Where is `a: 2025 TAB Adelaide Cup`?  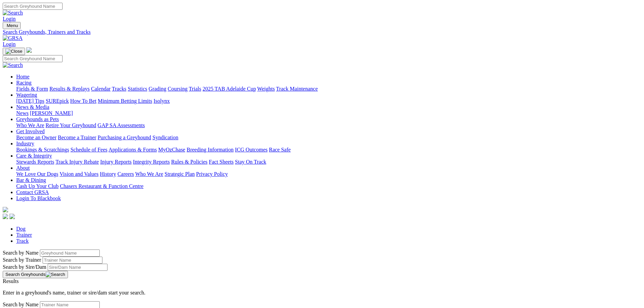
a: 2025 TAB Adelaide Cup is located at coordinates (229, 88).